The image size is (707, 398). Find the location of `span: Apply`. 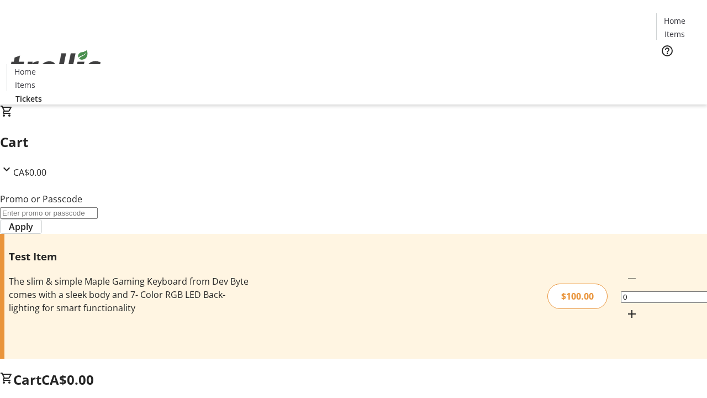

span: Apply is located at coordinates (21, 226).